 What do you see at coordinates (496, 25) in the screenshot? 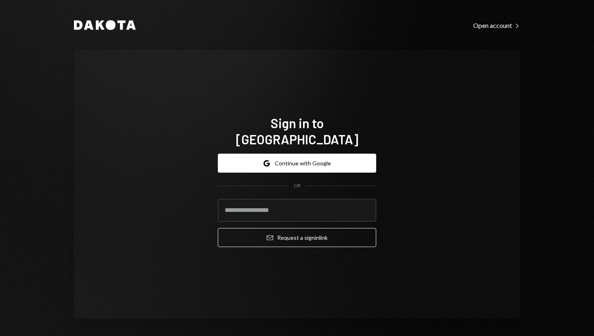
I see `a: Open account` at bounding box center [496, 25].